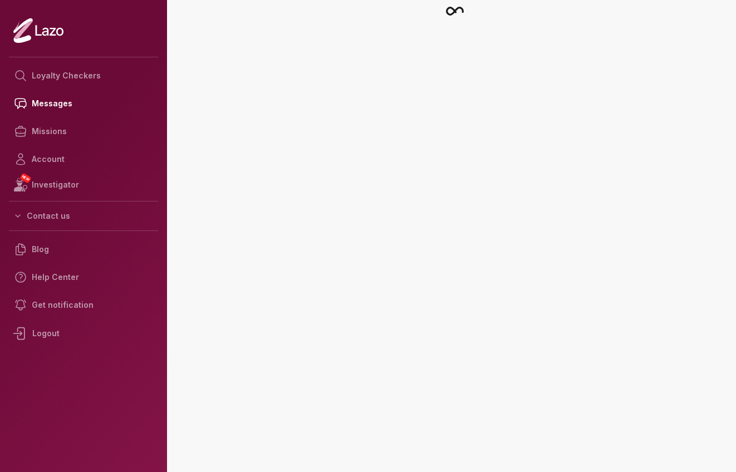 Image resolution: width=736 pixels, height=472 pixels. Describe the element at coordinates (84, 76) in the screenshot. I see `a: Loyalty Checkers` at that location.